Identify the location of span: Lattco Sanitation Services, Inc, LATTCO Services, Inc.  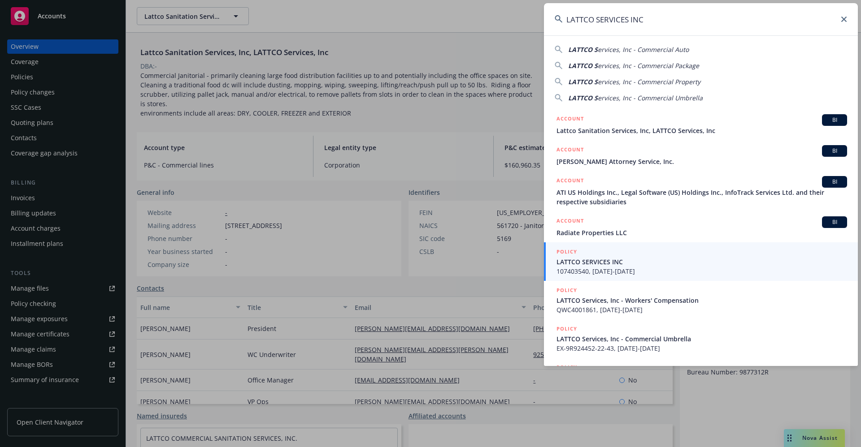
(701, 130).